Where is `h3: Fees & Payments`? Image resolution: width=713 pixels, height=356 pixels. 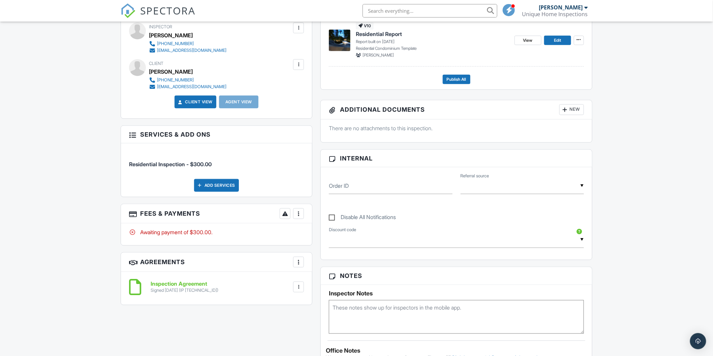 h3: Fees & Payments is located at coordinates (216, 214).